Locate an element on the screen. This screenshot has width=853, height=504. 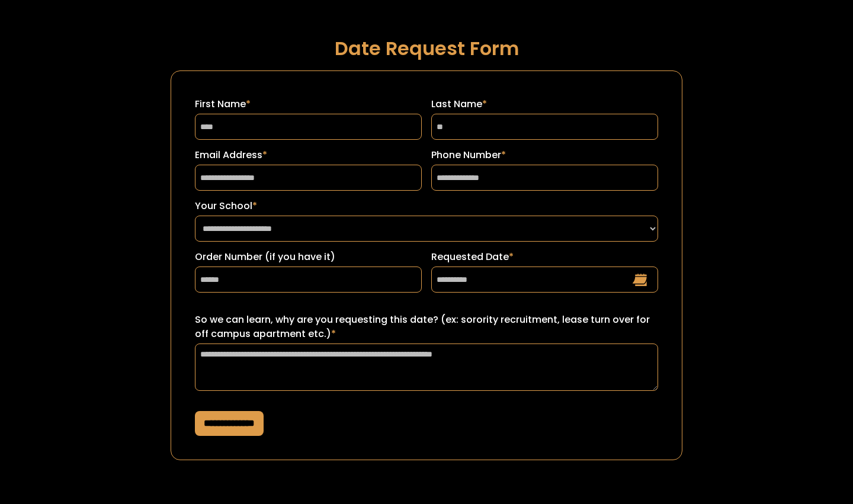
label: So we can learn, why are you requesting this date? (ex: sorority recruitment, lease turn over for... is located at coordinates (426, 327).